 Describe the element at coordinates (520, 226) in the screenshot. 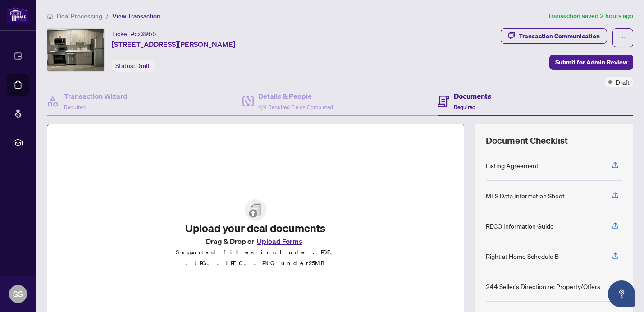

I see `div: RECO Information Guide` at that location.